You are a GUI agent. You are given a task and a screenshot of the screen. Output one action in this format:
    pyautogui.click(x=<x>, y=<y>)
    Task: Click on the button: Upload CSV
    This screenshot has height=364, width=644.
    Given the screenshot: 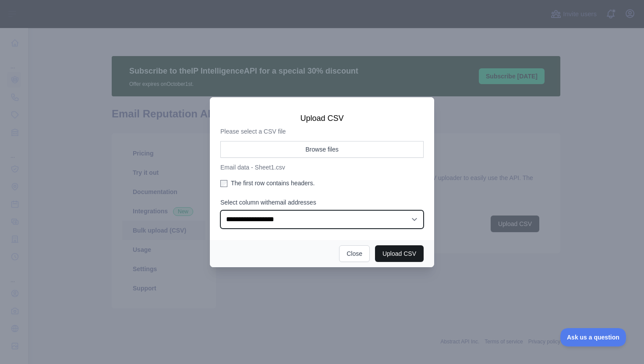 What is the action you would take?
    pyautogui.click(x=399, y=254)
    